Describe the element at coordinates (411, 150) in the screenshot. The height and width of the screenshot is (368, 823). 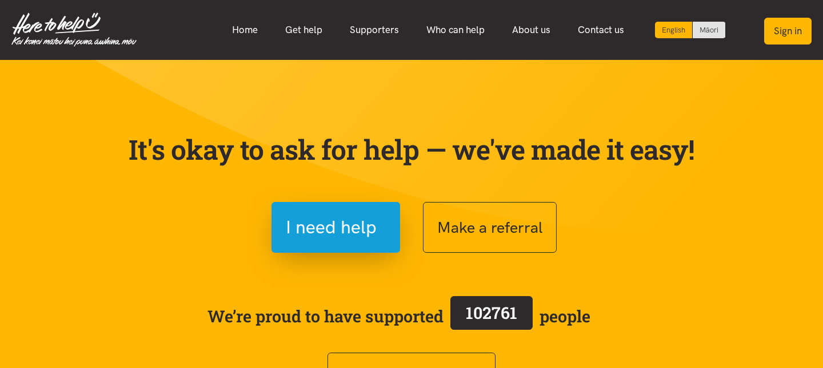
I see `p: It's okay to ask for help — we've made it easy!` at that location.